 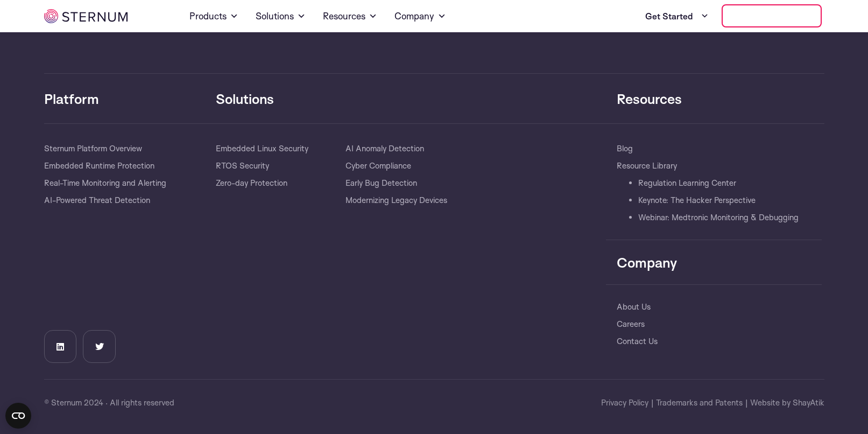 I want to click on a: Blog, so click(x=625, y=149).